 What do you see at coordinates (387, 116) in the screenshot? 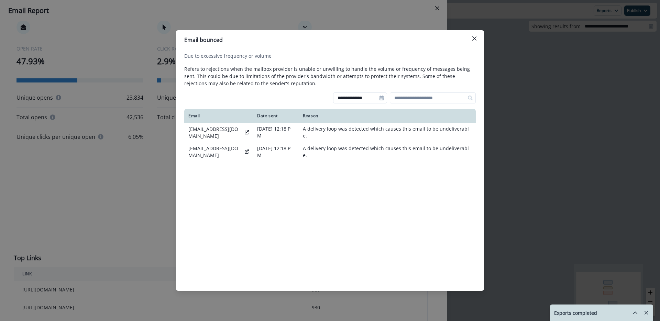
I see `div: Reason` at bounding box center [387, 116].